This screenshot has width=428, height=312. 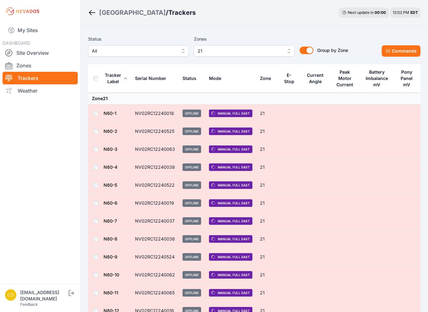 What do you see at coordinates (111, 293) in the screenshot?
I see `a: N60-11` at bounding box center [111, 293].